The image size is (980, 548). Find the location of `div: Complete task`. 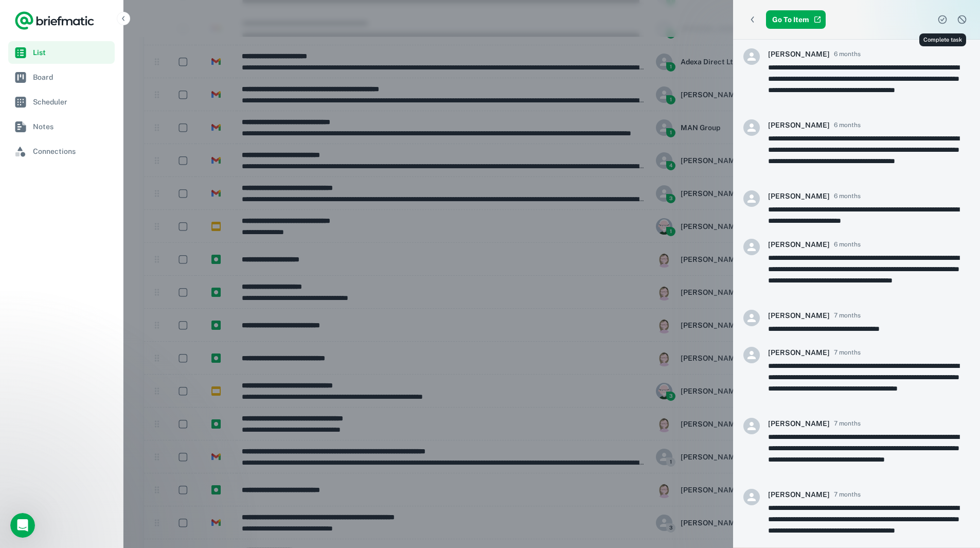

div: Complete task is located at coordinates (943, 40).